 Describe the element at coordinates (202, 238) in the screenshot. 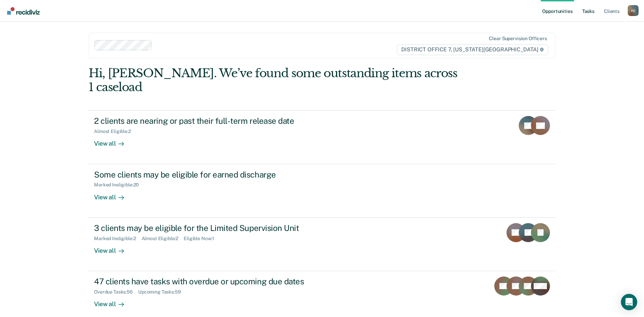

I see `div: Eligible Now : 1` at that location.